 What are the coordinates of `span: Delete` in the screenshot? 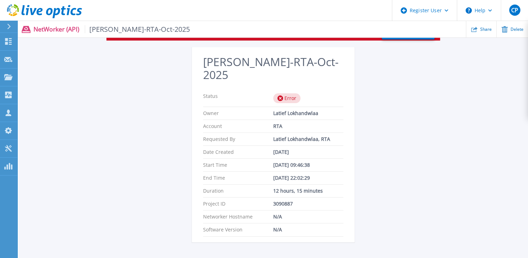 It's located at (517, 29).